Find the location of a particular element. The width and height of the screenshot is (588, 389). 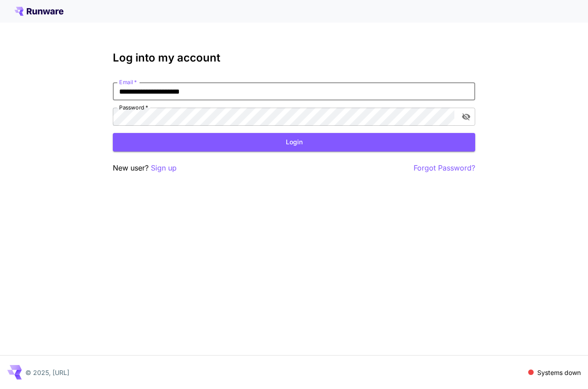

button: Forgot Password? is located at coordinates (444, 168).